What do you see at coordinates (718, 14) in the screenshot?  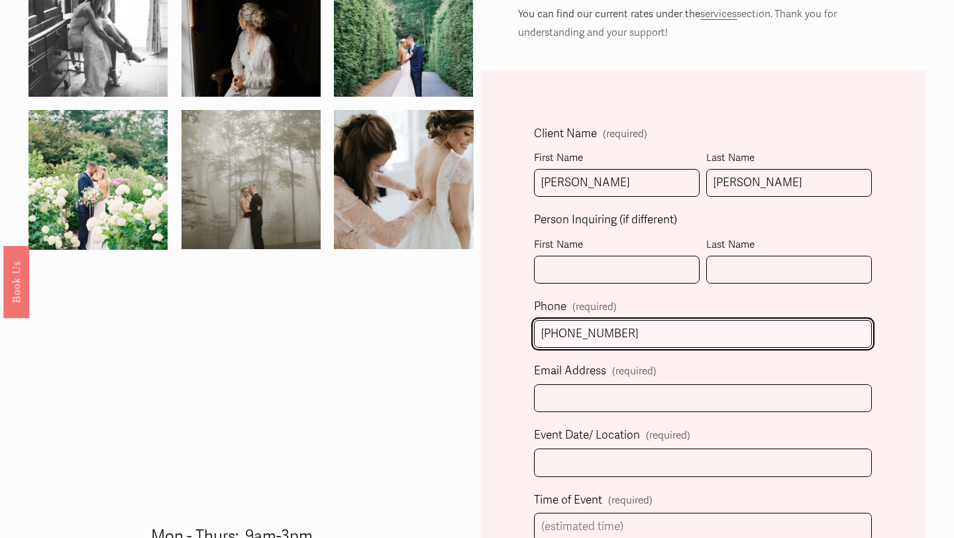 I see `span: services` at bounding box center [718, 14].